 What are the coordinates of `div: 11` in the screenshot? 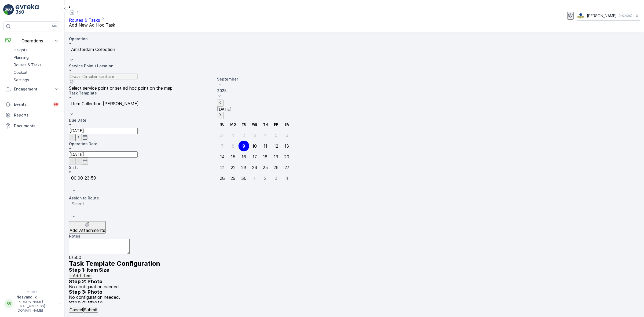 It's located at (265, 146).